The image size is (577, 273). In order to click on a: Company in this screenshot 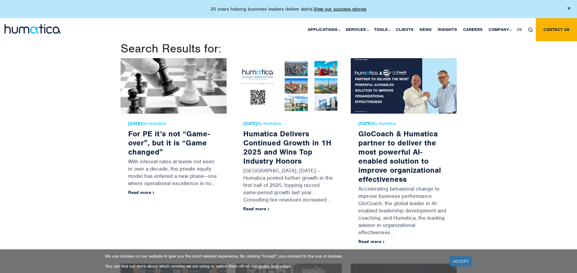, I will do `click(499, 30)`.